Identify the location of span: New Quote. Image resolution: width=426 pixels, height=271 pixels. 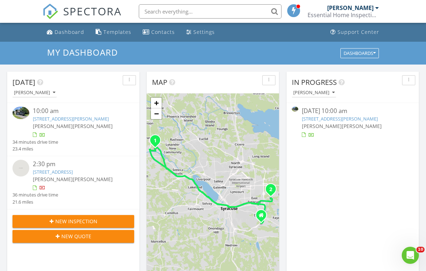
(76, 236).